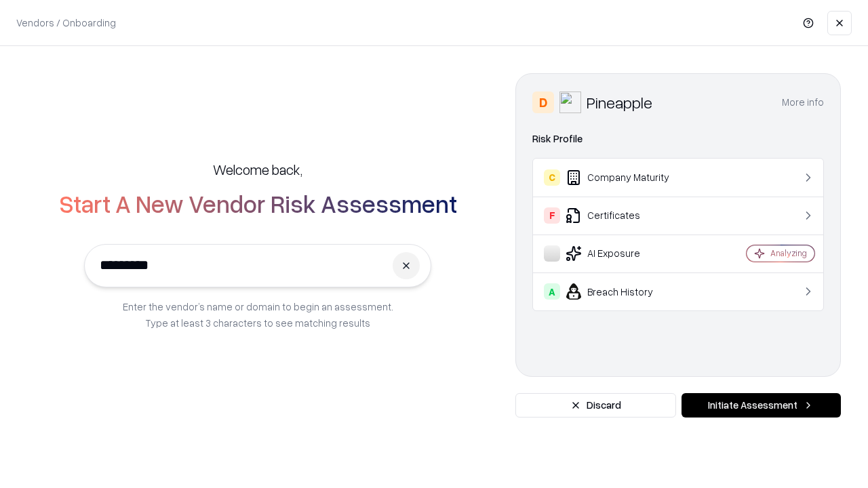  I want to click on img: Pineapple, so click(570, 102).